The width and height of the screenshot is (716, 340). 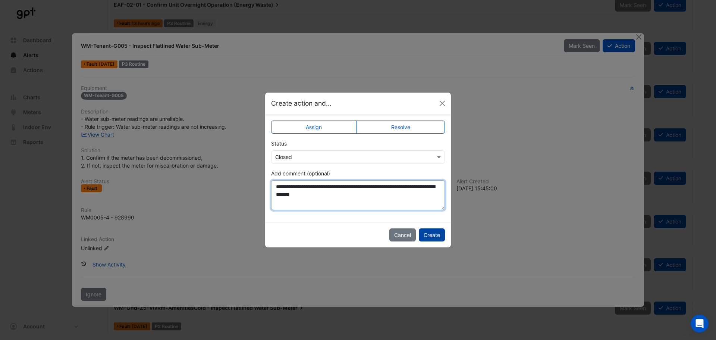 What do you see at coordinates (300, 173) in the screenshot?
I see `label: Add comment (optional)` at bounding box center [300, 173].